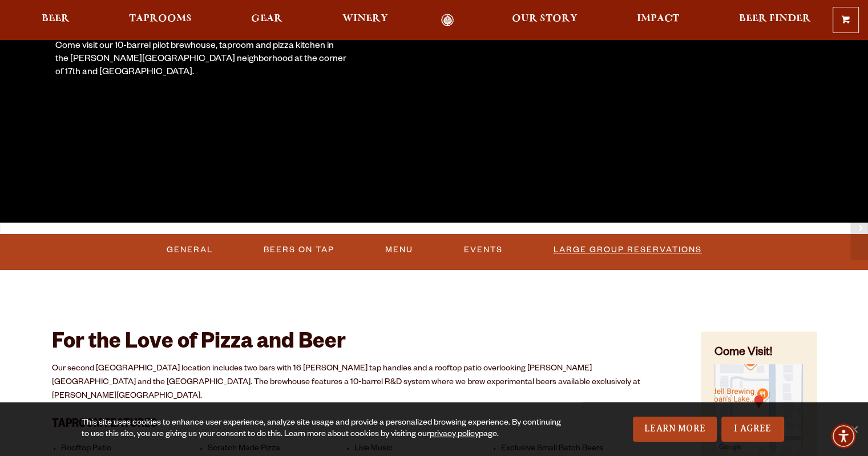 This screenshot has width=868, height=456. Describe the element at coordinates (324, 429) in the screenshot. I see `div: This site uses cookies to enhance user experience, analyze site usage and provide a personalized ...` at that location.